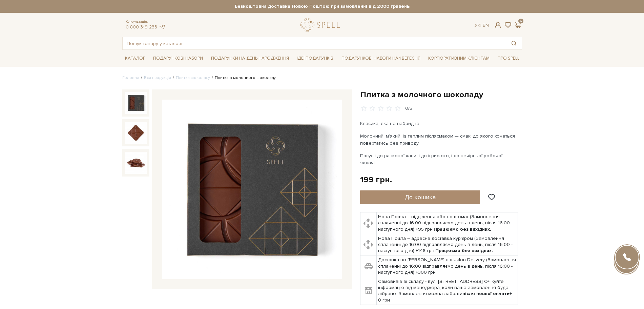 The width and height of the screenshot is (644, 309). I want to click on p: Пасує і до ранкової кави, і до ігристого, і до вечірньої робочої задачі., so click(439, 159).